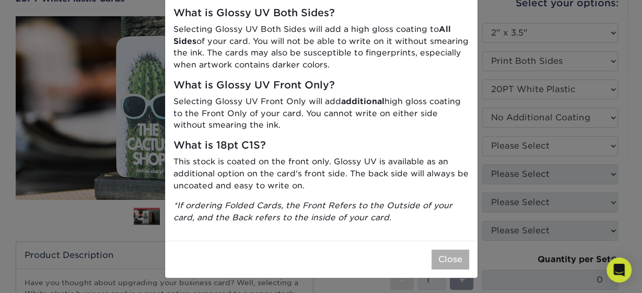  What do you see at coordinates (321, 113) in the screenshot?
I see `p: Selecting Glossy UV Front Only will add high gloss coating to the Front Only of your card. You ca...` at bounding box center [321, 113].